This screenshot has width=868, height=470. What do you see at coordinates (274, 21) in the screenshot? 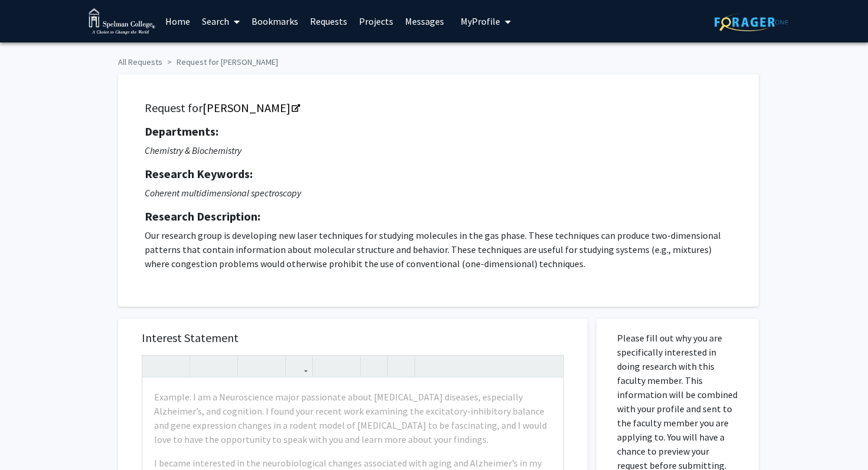
I see `a: Bookmarks` at bounding box center [274, 21].